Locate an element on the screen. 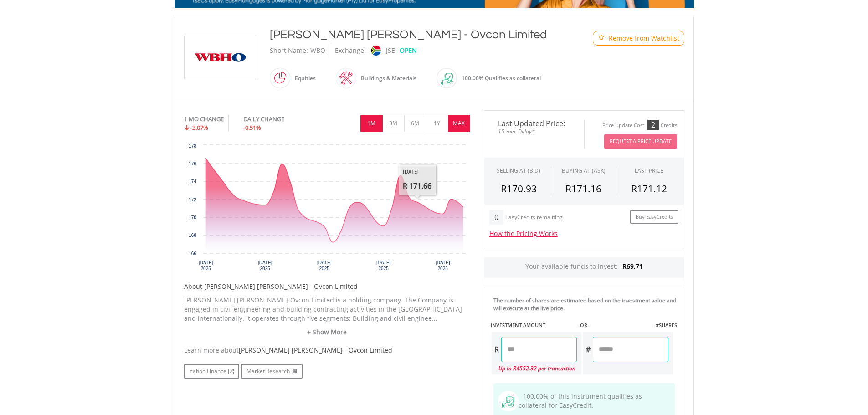 This screenshot has height=415, width=868. a: + Show More is located at coordinates (327, 332).